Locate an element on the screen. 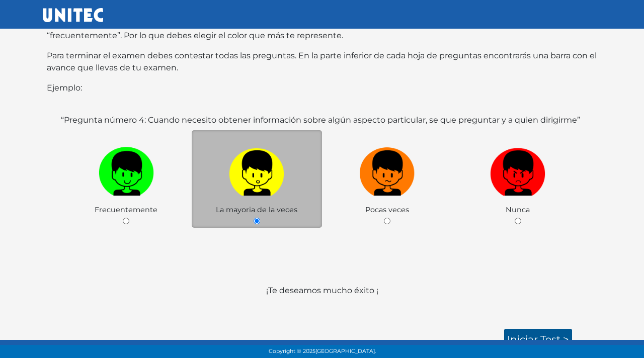 This screenshot has width=644, height=358. img: UNITEC is located at coordinates (73, 15).